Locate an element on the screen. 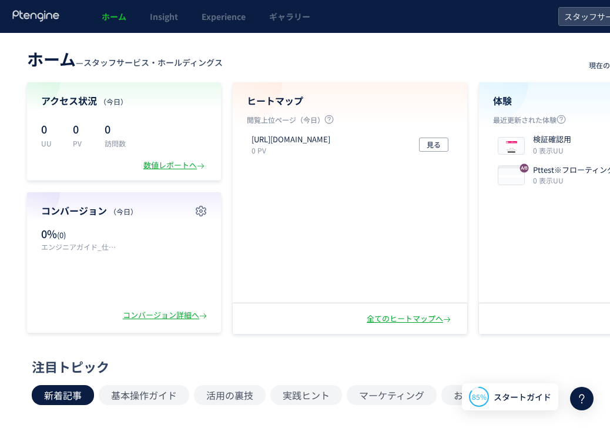  span: 85% is located at coordinates (479, 396).